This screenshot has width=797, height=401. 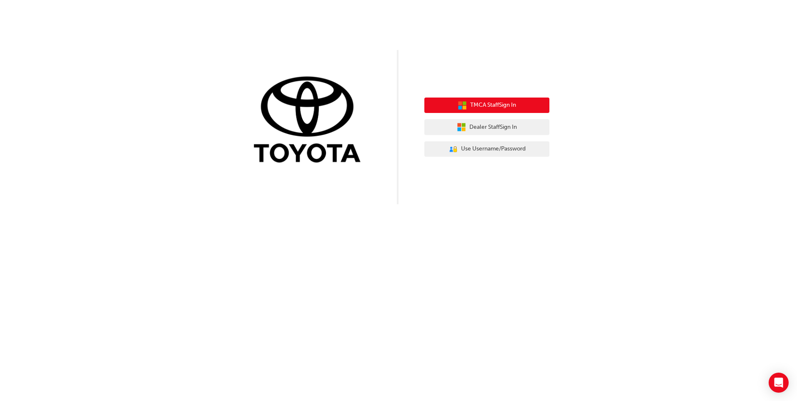 What do you see at coordinates (487, 149) in the screenshot?
I see `button: Use Username/Password` at bounding box center [487, 149].